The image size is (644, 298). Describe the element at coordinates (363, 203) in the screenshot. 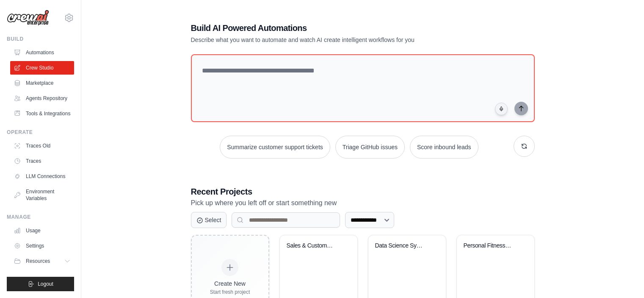

I see `p: Pick up where you left off or start something new` at that location.